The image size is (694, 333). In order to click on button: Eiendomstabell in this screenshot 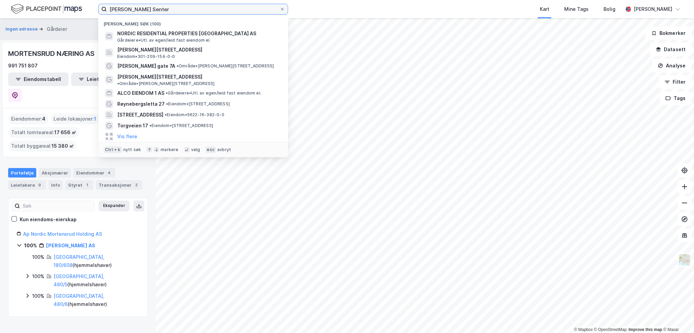, I will do `click(38, 79)`.